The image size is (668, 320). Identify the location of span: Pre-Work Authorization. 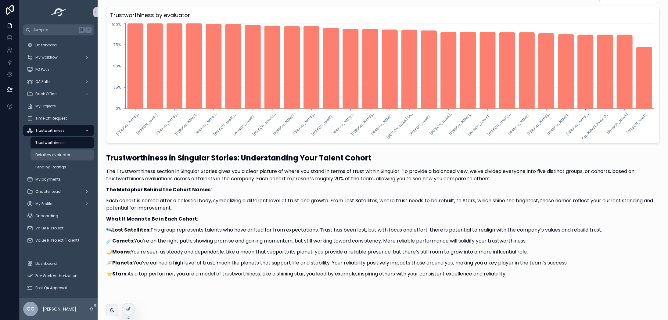
(56, 276).